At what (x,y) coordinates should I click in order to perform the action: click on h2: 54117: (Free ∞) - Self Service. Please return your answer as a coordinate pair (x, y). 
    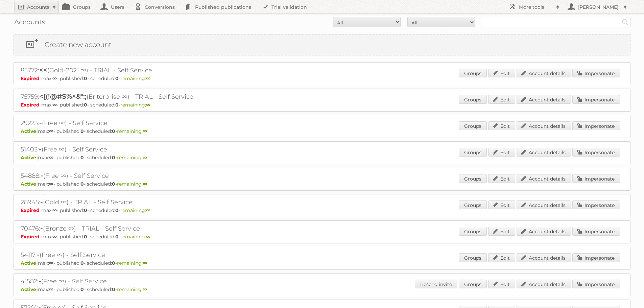
    Looking at the image, I should click on (139, 255).